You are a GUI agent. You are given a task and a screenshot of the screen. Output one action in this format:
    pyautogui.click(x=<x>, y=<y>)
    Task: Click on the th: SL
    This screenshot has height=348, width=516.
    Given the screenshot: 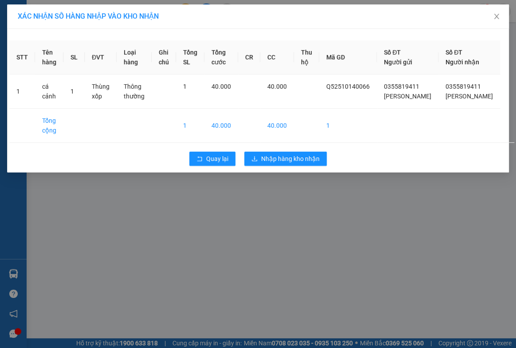 What is the action you would take?
    pyautogui.click(x=74, y=57)
    